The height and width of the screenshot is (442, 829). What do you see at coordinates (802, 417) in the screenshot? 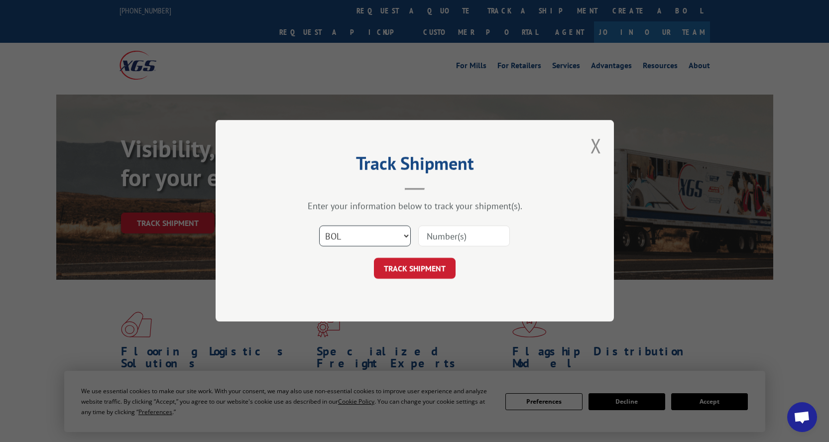
I see `div: Open chat` at bounding box center [802, 417].